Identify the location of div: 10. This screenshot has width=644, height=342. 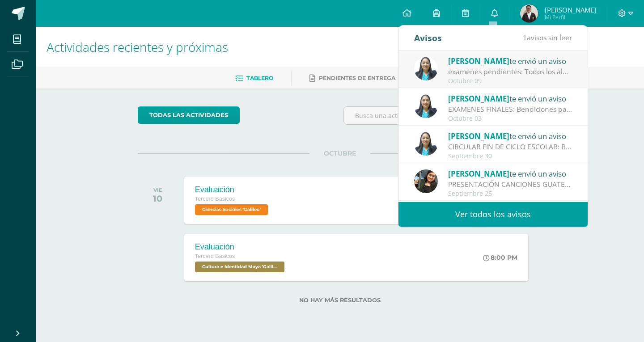
(158, 199).